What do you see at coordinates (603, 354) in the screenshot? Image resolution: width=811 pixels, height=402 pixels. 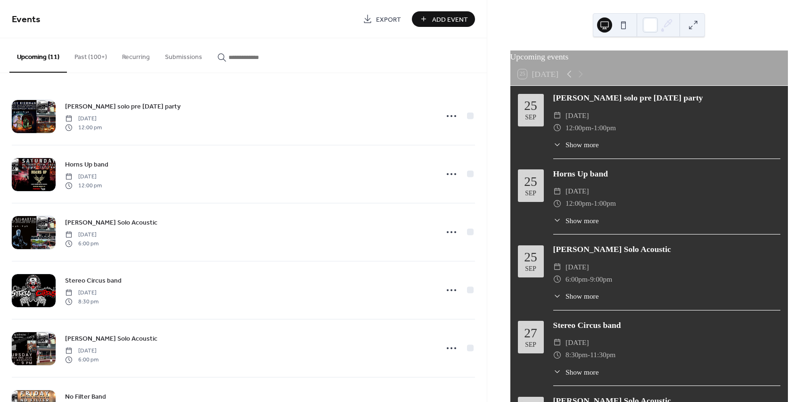 I see `span: 11:30pm` at bounding box center [603, 354].